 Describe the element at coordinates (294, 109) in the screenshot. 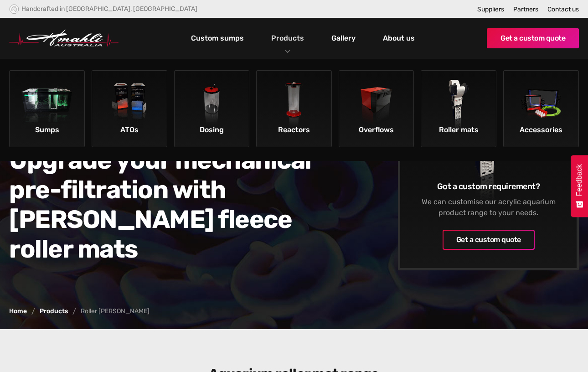

I see `a: ReactorsReactors` at that location.